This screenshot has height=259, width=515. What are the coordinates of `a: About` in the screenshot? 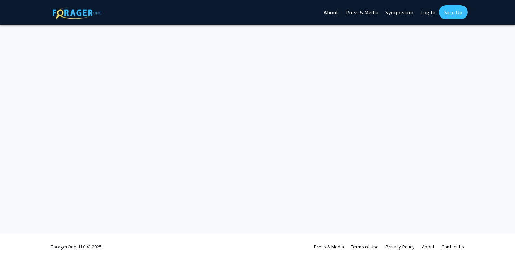 It's located at (428, 247).